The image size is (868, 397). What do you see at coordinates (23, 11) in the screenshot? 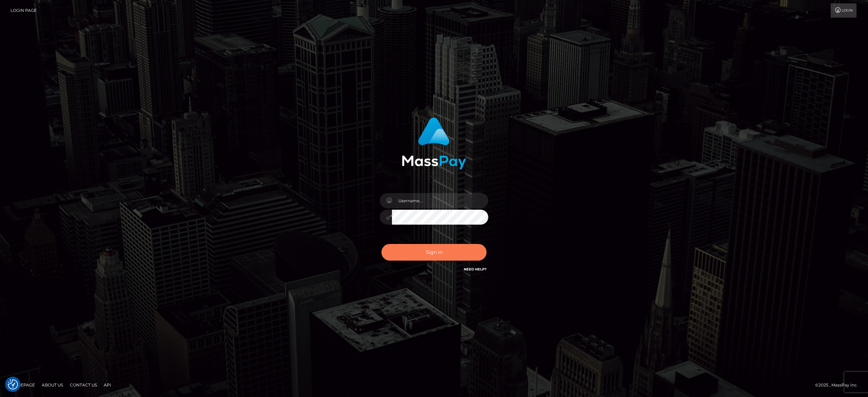
I see `a: Login Page` at bounding box center [23, 11].